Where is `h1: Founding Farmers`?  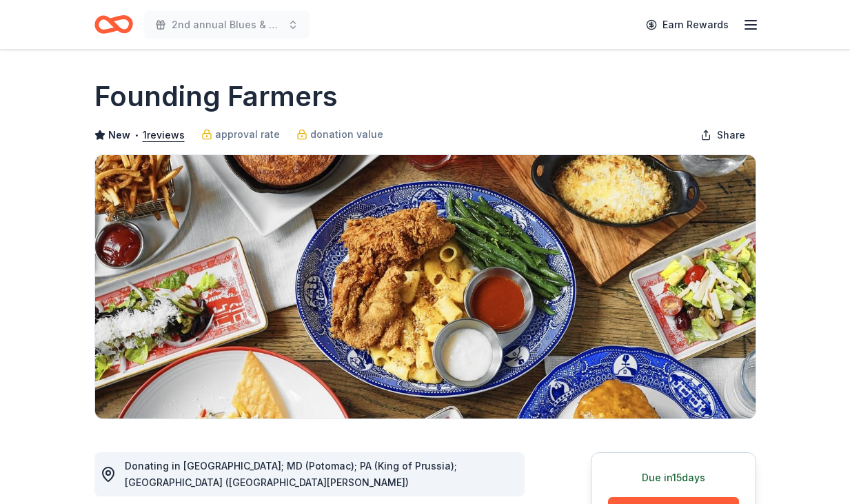
h1: Founding Farmers is located at coordinates (215, 96).